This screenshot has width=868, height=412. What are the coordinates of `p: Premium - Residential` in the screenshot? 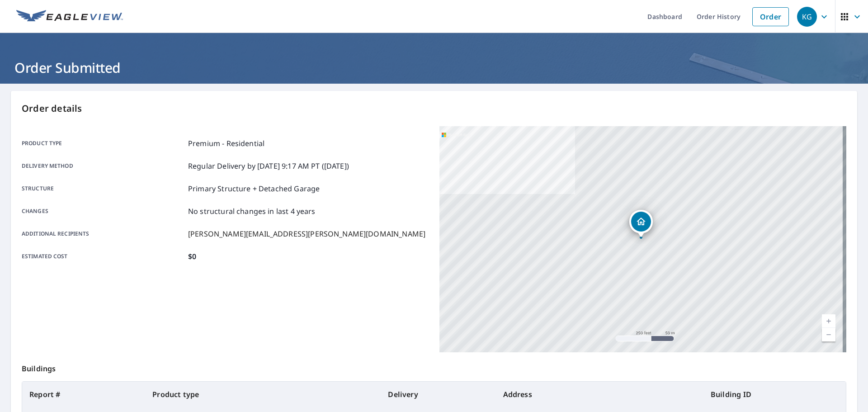 It's located at (226, 143).